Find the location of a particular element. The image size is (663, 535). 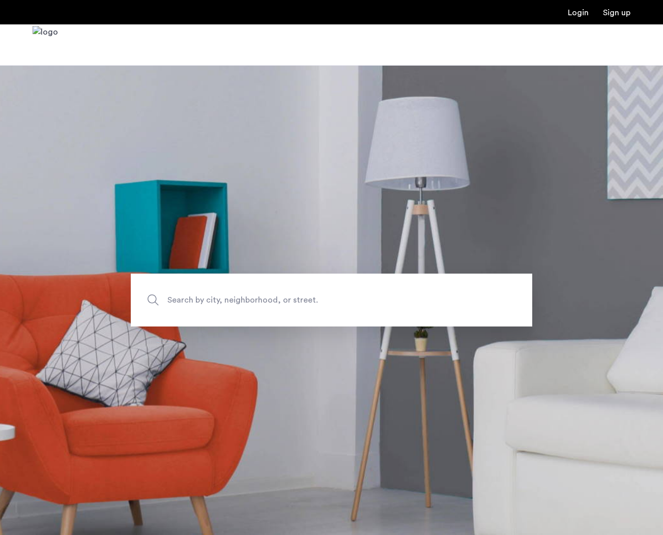

a: Cazamio Logo is located at coordinates (45, 45).